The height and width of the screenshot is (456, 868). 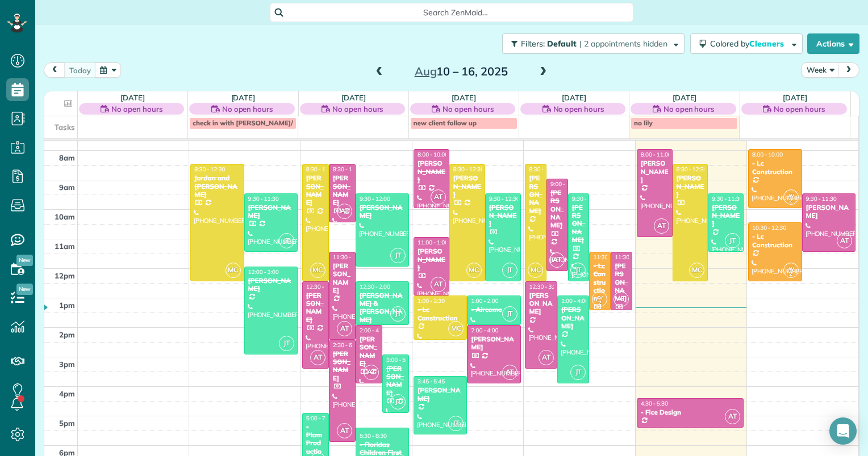 What do you see at coordinates (433, 242) in the screenshot?
I see `span: 11:00 - 1:00` at bounding box center [433, 242].